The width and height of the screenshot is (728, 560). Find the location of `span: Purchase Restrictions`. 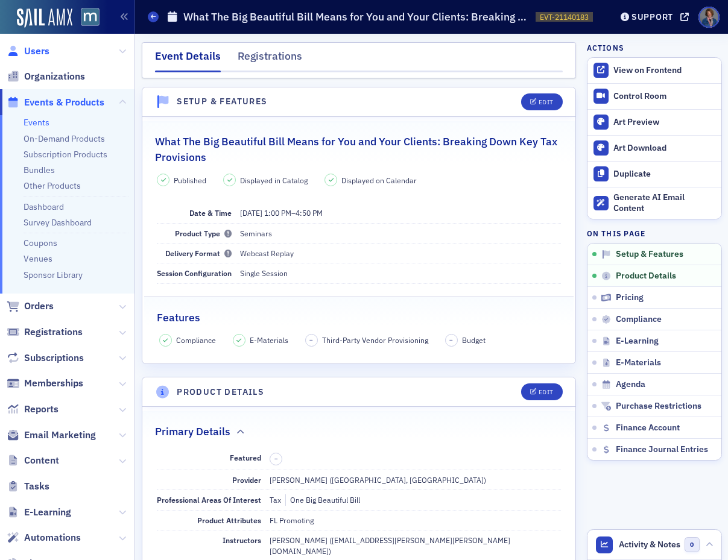

span: Purchase Restrictions is located at coordinates (658, 406).